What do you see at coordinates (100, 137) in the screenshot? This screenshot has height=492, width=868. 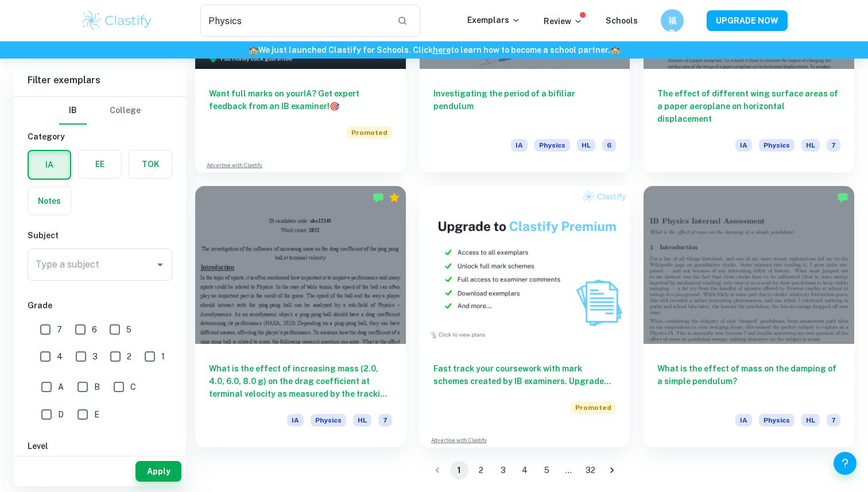 I see `h6: Category` at bounding box center [100, 137].